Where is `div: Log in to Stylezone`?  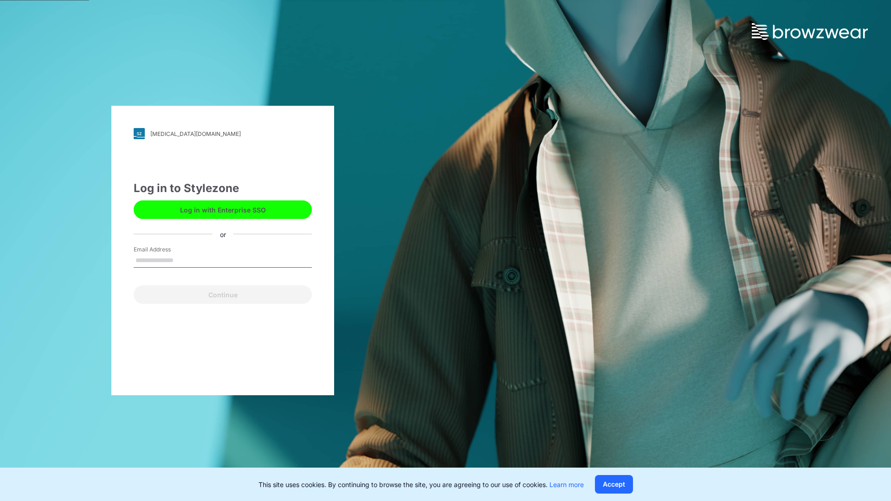 div: Log in to Stylezone is located at coordinates (223, 188).